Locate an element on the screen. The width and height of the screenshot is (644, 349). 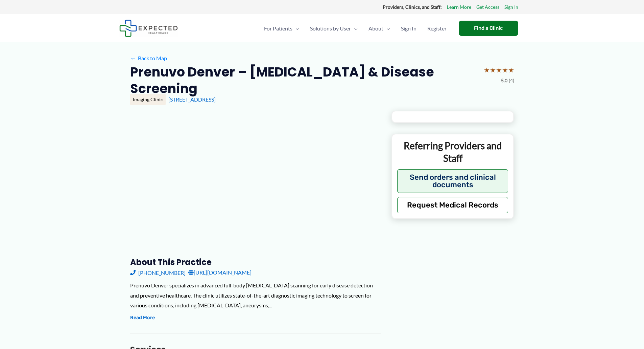
button: Request Medical Records is located at coordinates (452, 205).